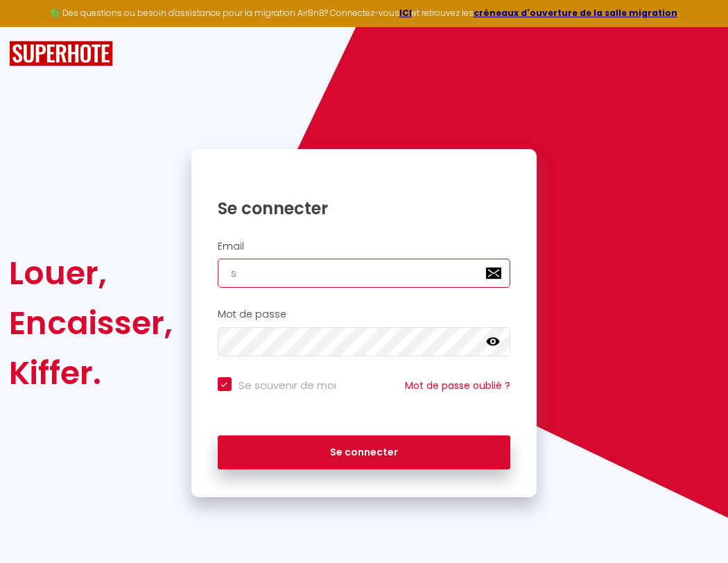 The width and height of the screenshot is (728, 563). Describe the element at coordinates (91, 373) in the screenshot. I see `div: Kiffer.` at that location.